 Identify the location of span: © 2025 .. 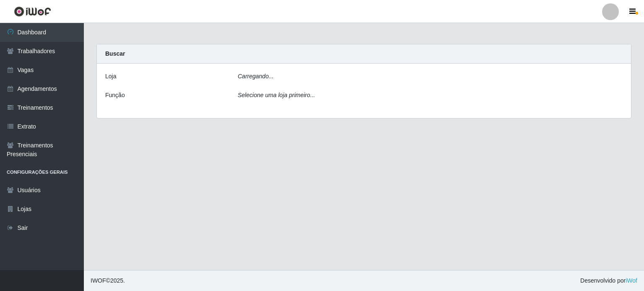
(108, 281).